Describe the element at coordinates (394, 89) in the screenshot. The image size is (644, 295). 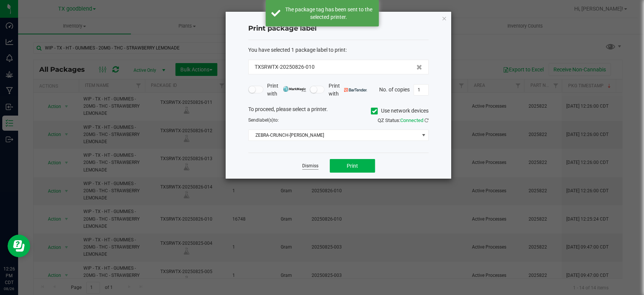
I see `span: No. of copies` at that location.